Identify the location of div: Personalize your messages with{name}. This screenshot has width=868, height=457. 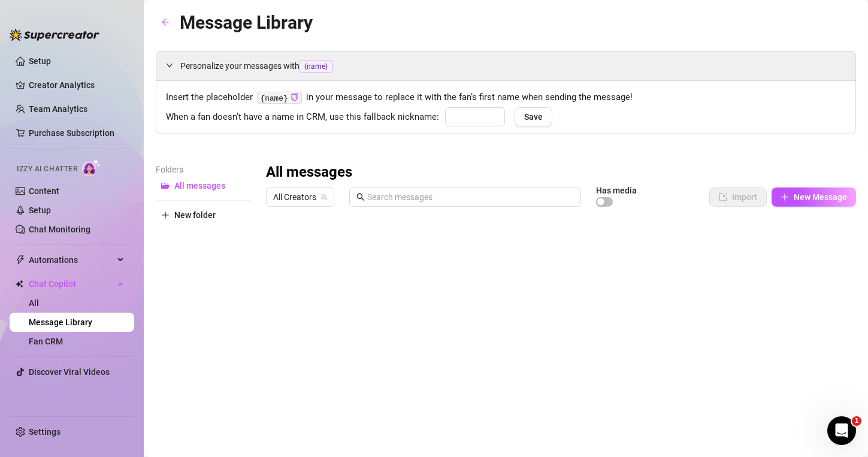
(506, 66).